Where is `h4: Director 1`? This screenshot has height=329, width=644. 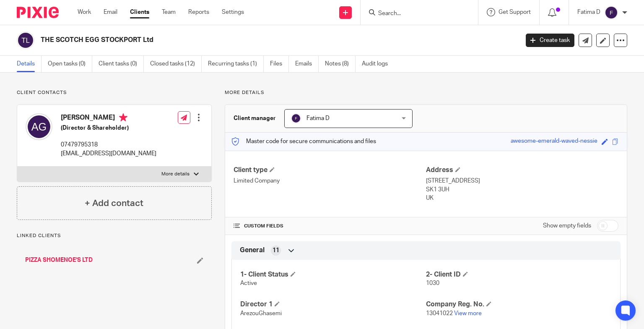 h4: Director 1 is located at coordinates (333, 304).